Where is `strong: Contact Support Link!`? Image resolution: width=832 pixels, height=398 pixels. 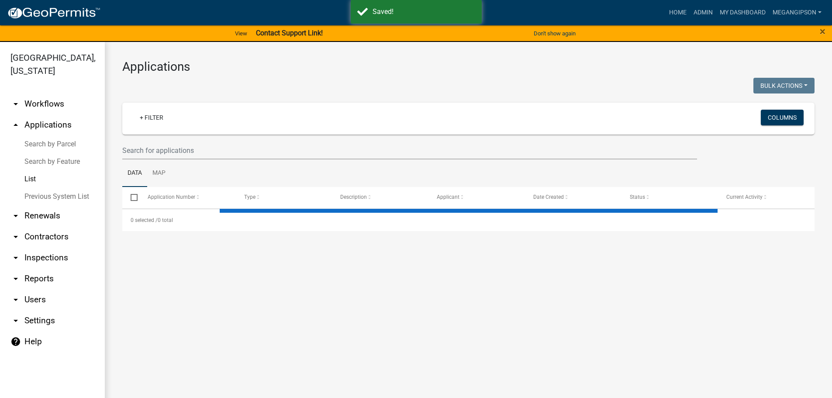
strong: Contact Support Link! is located at coordinates (289, 33).